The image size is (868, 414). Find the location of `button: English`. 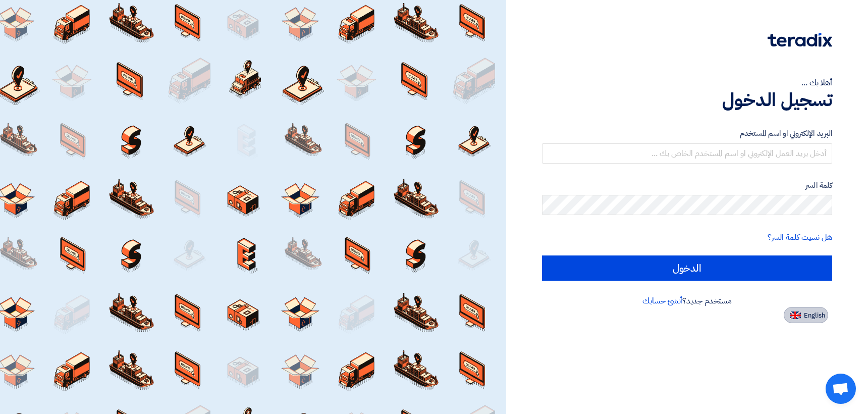

button: English is located at coordinates (806, 316).